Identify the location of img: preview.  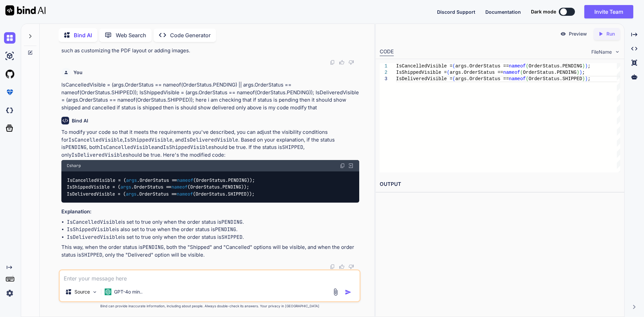
(563, 34).